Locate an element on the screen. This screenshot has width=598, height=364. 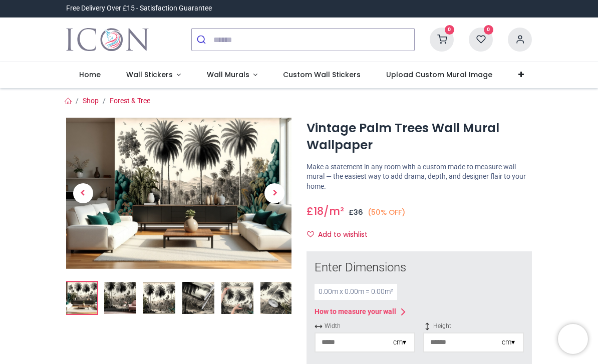
span: /m² is located at coordinates (334, 211).